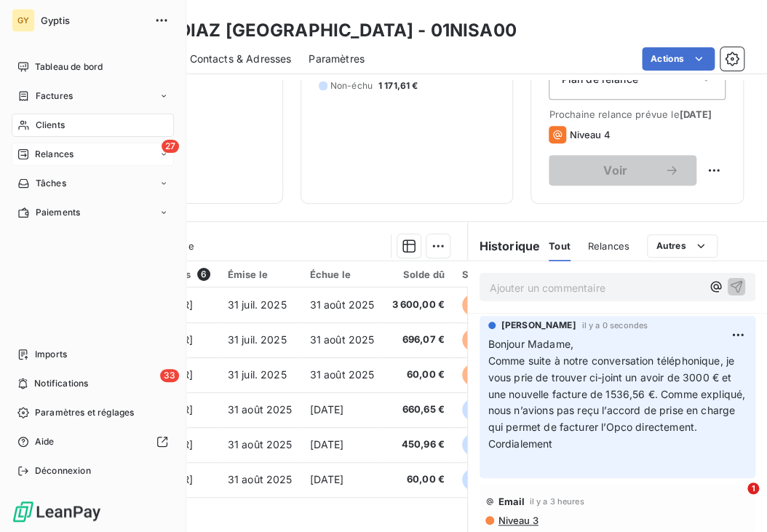 This screenshot has height=532, width=767. I want to click on span: Voir, so click(615, 171).